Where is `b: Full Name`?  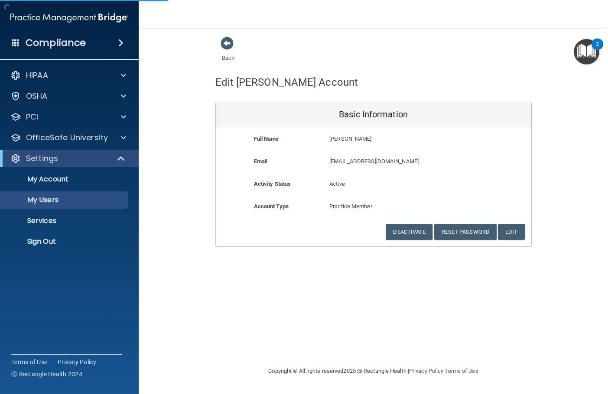 b: Full Name is located at coordinates (267, 139).